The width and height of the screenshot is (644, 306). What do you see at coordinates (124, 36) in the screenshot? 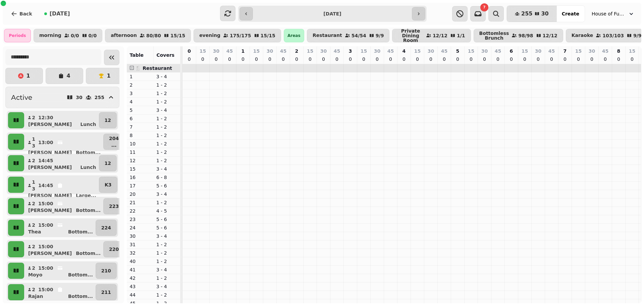
I see `p: afternoon` at bounding box center [124, 36].